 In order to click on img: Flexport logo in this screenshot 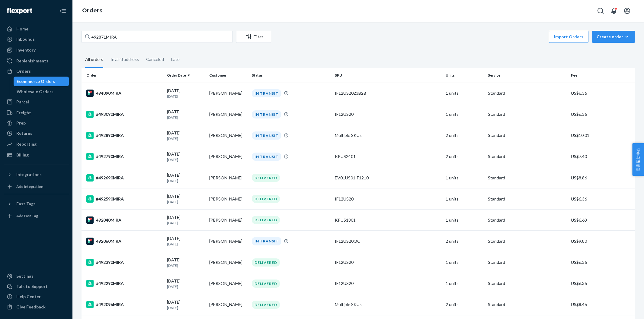, I will do `click(19, 11)`.